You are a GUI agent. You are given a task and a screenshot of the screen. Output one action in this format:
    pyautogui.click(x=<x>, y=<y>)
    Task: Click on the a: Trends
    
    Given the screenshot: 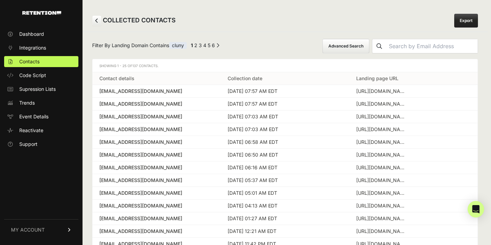 What is the action you would take?
    pyautogui.click(x=41, y=103)
    